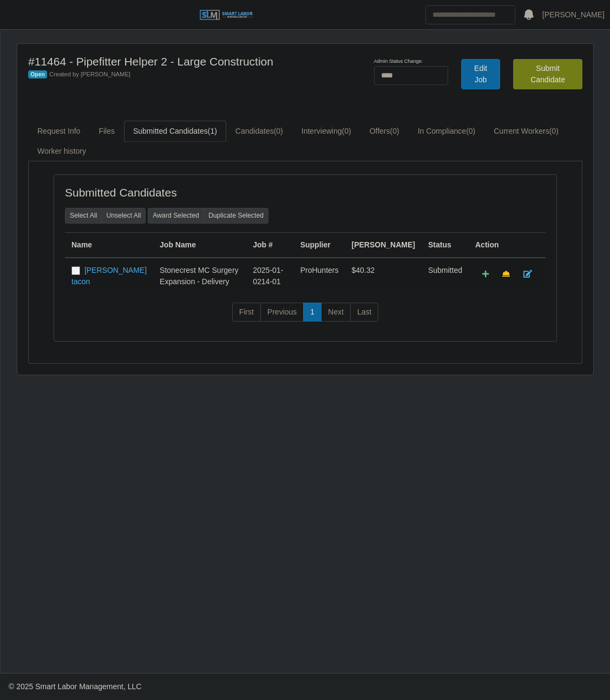  What do you see at coordinates (259, 131) in the screenshot?
I see `a: Candidates` at bounding box center [259, 131].